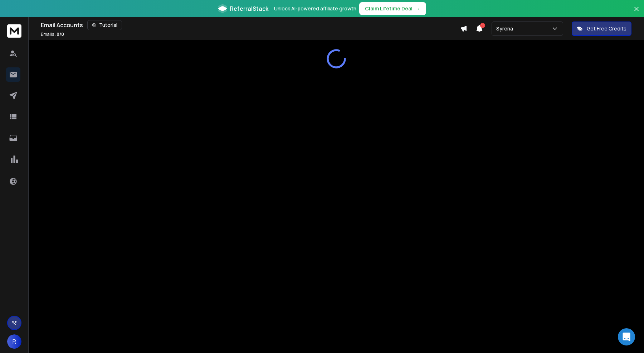 This screenshot has height=353, width=644. What do you see at coordinates (506, 29) in the screenshot?
I see `p: Syrena` at bounding box center [506, 29].